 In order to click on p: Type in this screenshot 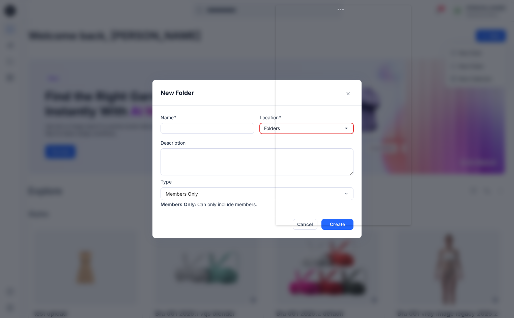, I will do `click(257, 181)`.